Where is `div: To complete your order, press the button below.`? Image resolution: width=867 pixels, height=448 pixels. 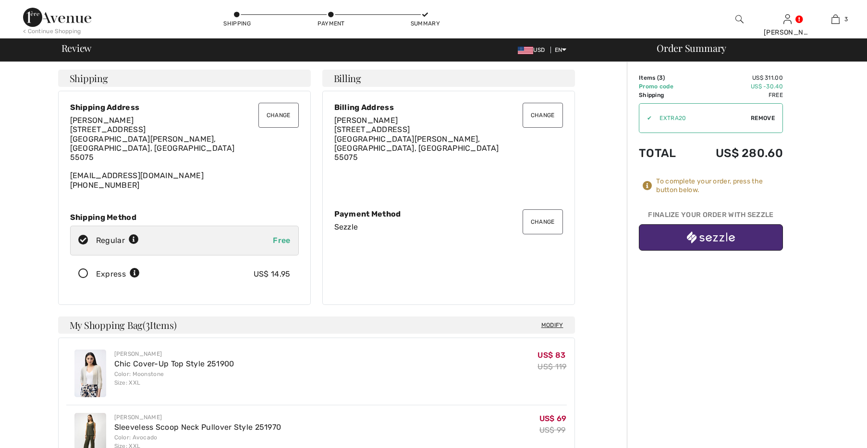 div: To complete your order, press the button below. is located at coordinates (719, 186).